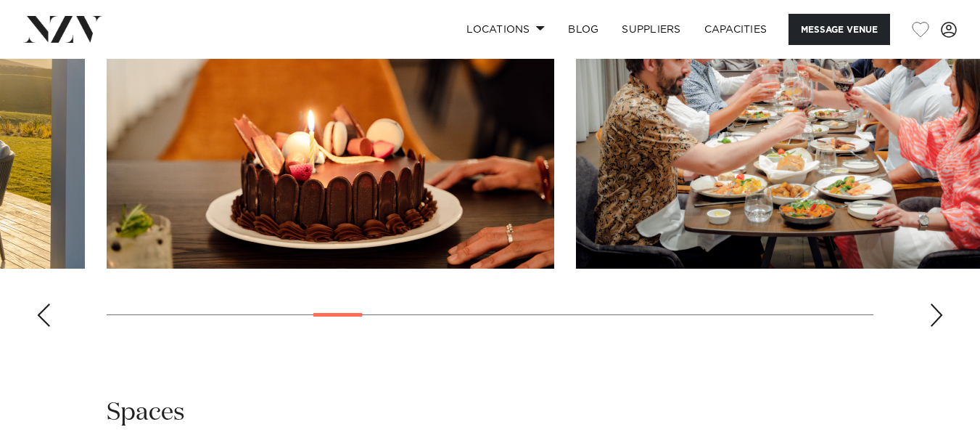 Image resolution: width=980 pixels, height=435 pixels. What do you see at coordinates (63, 29) in the screenshot?
I see `img: nzv-logo.png` at bounding box center [63, 29].